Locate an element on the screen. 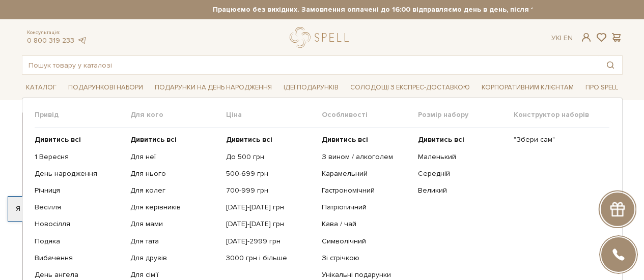 The image size is (644, 280). a: Для керівників is located at coordinates (175, 208).